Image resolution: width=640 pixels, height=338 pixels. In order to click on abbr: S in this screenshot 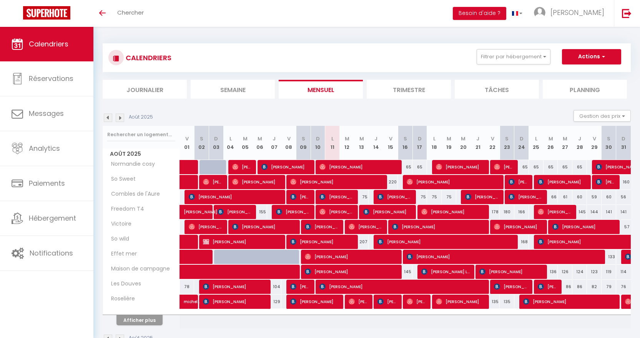, I will do `click(303, 139)`.